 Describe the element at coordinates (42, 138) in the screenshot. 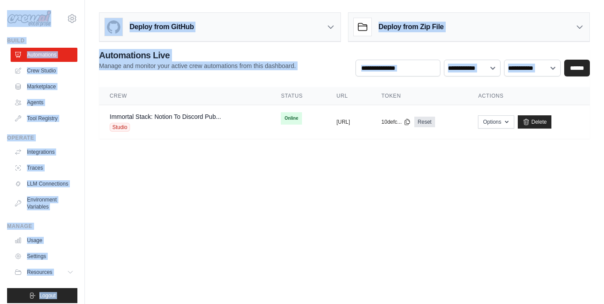

I see `div: Operate` at that location.